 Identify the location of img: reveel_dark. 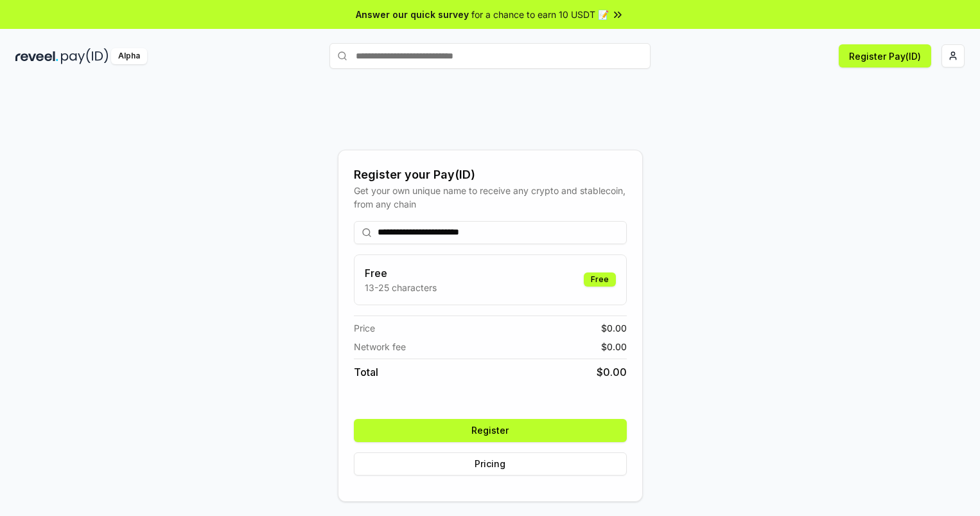
(37, 56).